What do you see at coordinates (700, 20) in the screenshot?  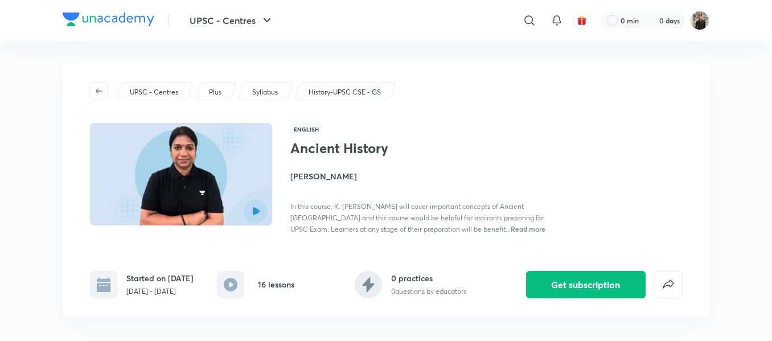 I see `img: Yudhishthir` at bounding box center [700, 20].